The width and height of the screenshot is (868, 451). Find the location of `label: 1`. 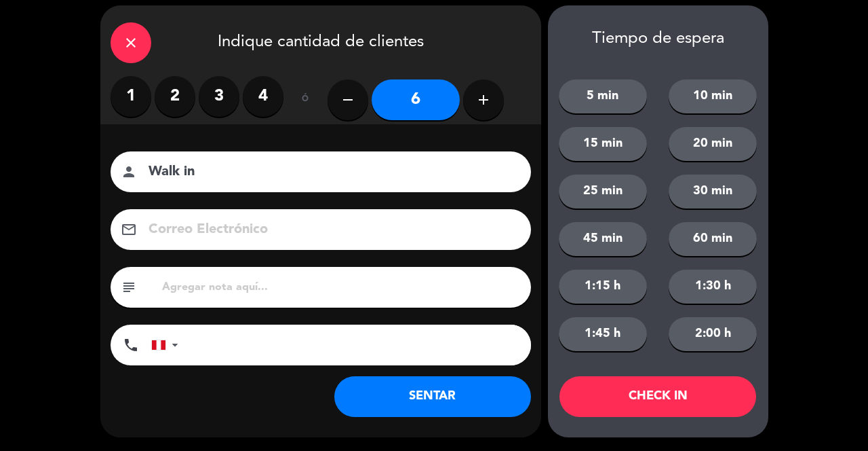

label: 1 is located at coordinates (130, 96).